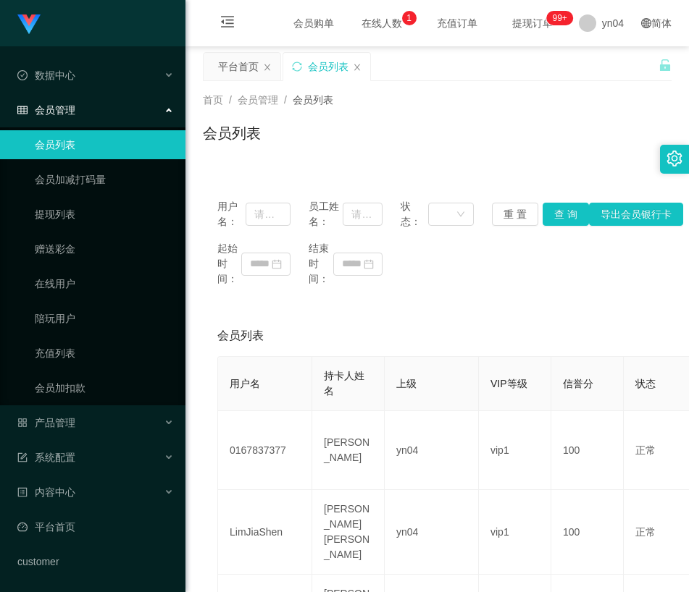 This screenshot has width=689, height=592. What do you see at coordinates (320, 264) in the screenshot?
I see `span: 结束时间：` at bounding box center [320, 264].